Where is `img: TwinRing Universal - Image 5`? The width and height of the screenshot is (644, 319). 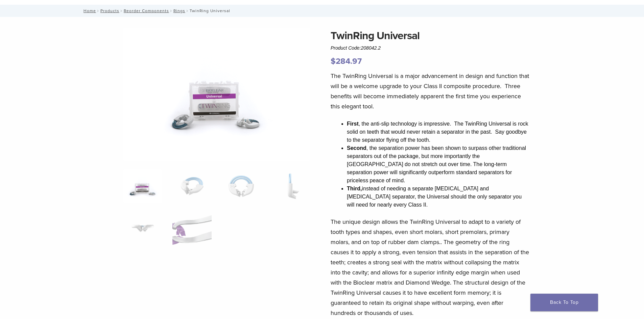 img: TwinRing Universal - Image 5 is located at coordinates (143, 229).